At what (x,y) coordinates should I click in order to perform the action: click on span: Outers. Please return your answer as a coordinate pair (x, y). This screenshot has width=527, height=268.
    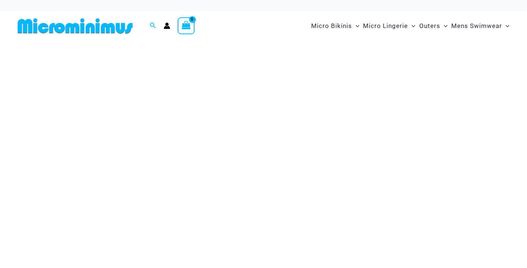
    Looking at the image, I should click on (430, 26).